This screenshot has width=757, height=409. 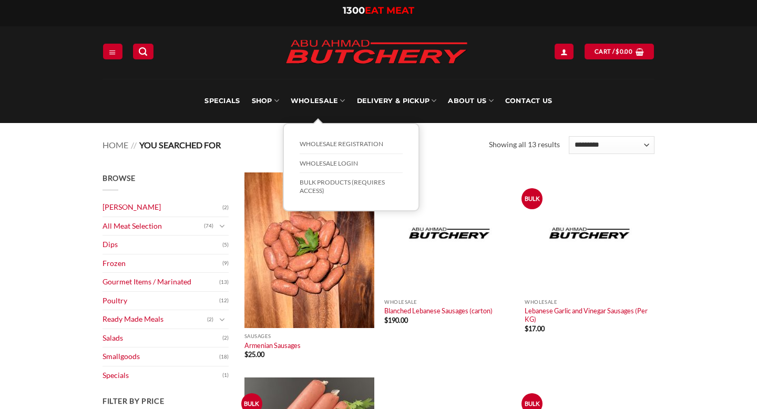 I want to click on bdi: 17.00, so click(x=534, y=328).